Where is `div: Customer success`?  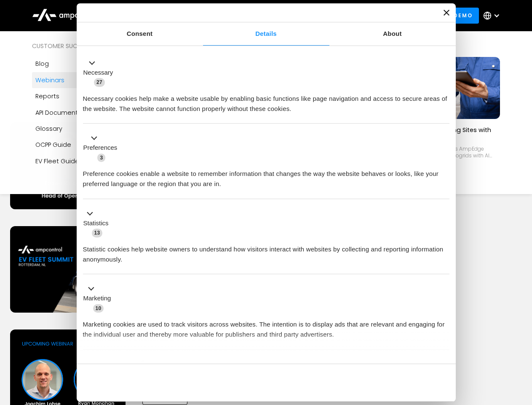
div: Customer success is located at coordinates (84, 46).